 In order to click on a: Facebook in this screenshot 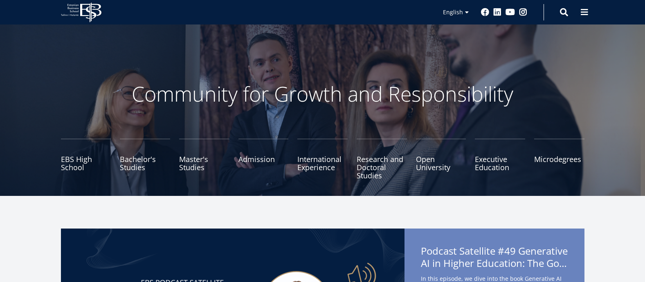, I will do `click(485, 12)`.